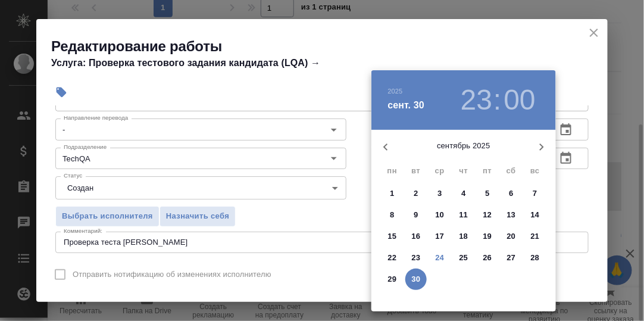 Image resolution: width=644 pixels, height=321 pixels. I want to click on button: 4, so click(464, 194).